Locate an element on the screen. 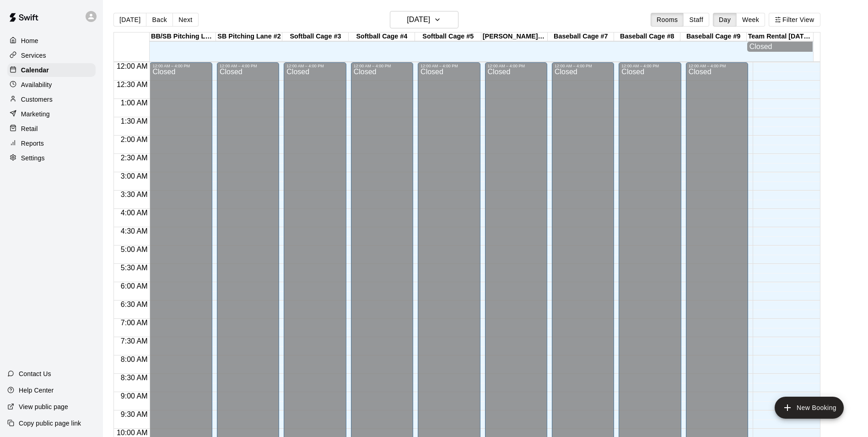 The image size is (868, 437). span: 12:30 AM is located at coordinates (132, 84).